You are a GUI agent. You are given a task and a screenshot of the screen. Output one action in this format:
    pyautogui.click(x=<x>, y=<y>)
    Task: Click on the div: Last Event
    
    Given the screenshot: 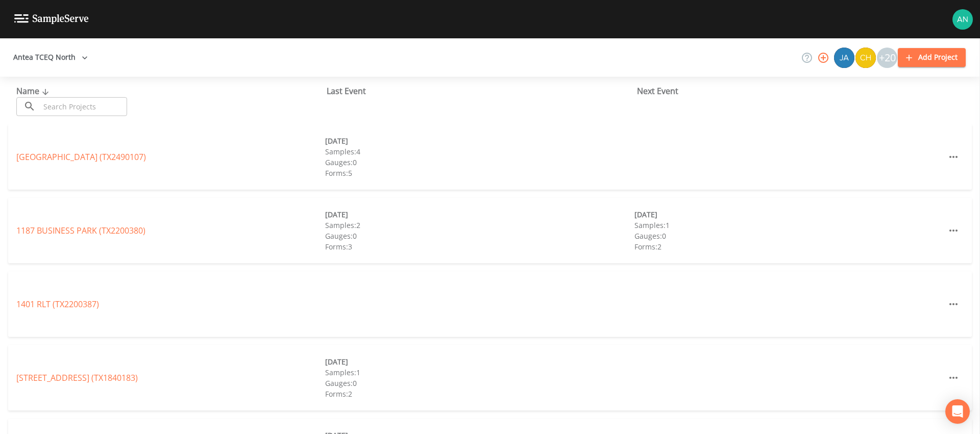 What is the action you would take?
    pyautogui.click(x=482, y=91)
    